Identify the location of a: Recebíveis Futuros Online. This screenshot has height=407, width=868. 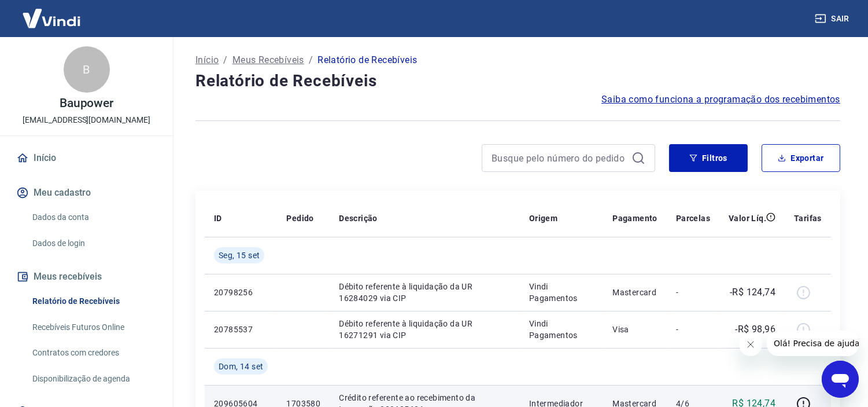
(93, 327).